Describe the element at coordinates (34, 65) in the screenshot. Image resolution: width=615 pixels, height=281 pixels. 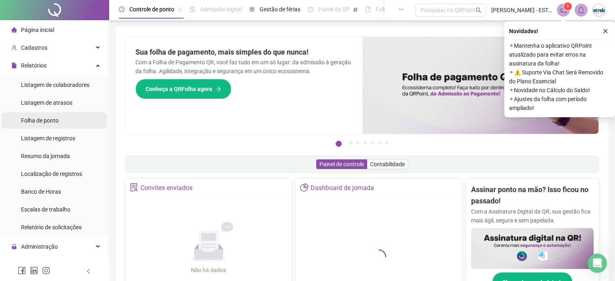
I see `span: Relatórios` at that location.